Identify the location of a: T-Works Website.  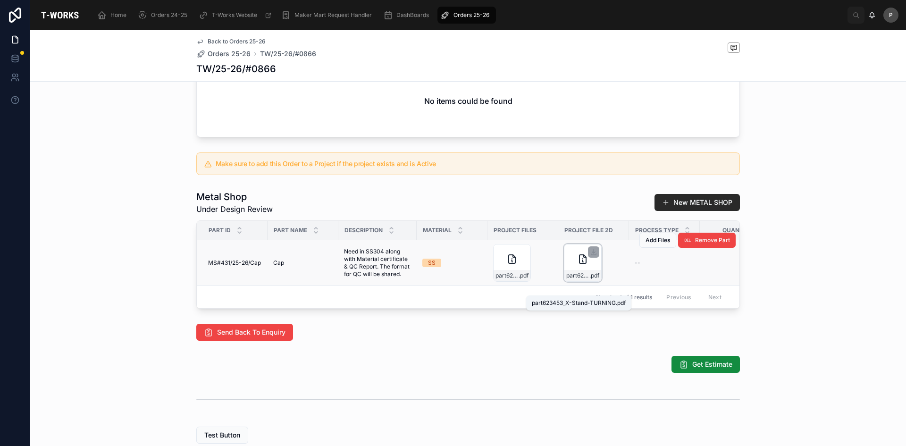
(236, 15).